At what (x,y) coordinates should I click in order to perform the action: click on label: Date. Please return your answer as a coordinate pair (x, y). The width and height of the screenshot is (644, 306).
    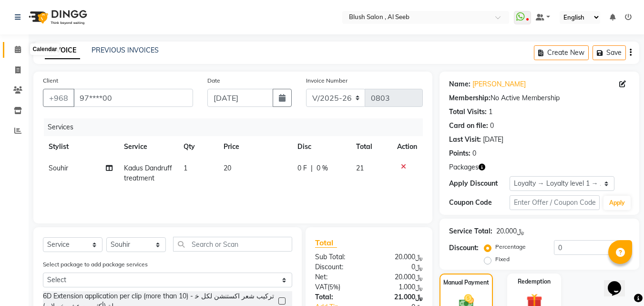
    Looking at the image, I should click on (214, 81).